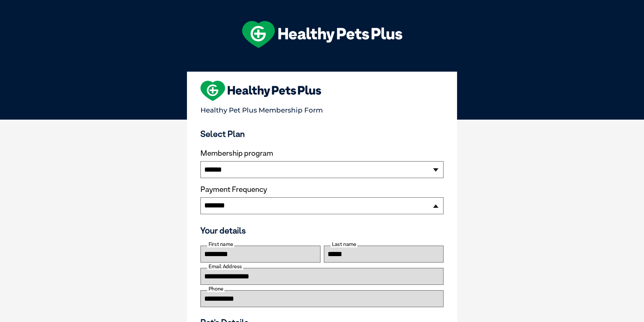  I want to click on label: Email Address, so click(225, 267).